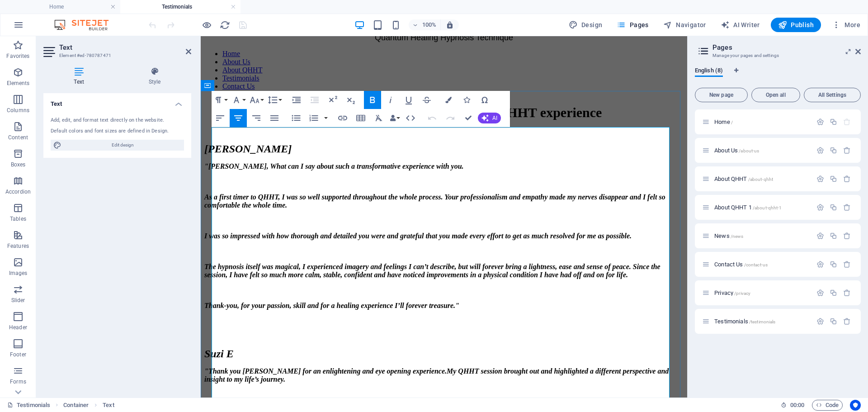 This screenshot has width=868, height=412. I want to click on button: Icons, so click(466, 100).